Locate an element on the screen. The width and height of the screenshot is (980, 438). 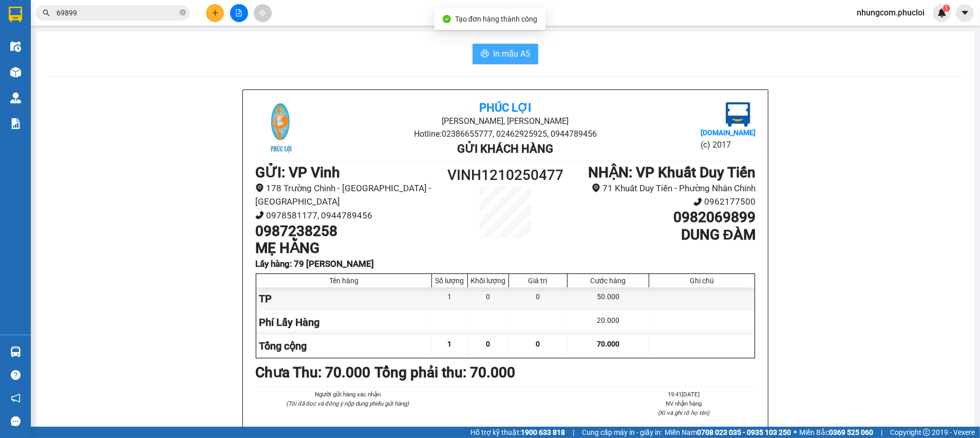
h1: 0982069899 is located at coordinates (661, 218).